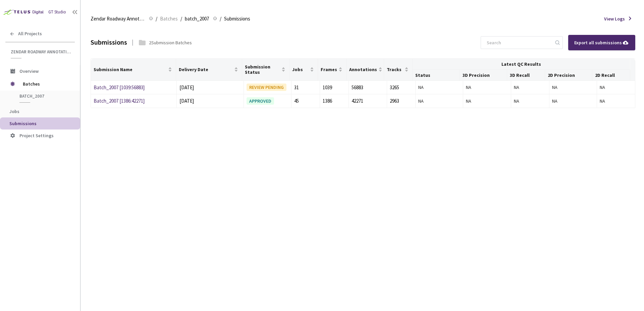  Describe the element at coordinates (57, 12) in the screenshot. I see `div: GT Studio` at that location.